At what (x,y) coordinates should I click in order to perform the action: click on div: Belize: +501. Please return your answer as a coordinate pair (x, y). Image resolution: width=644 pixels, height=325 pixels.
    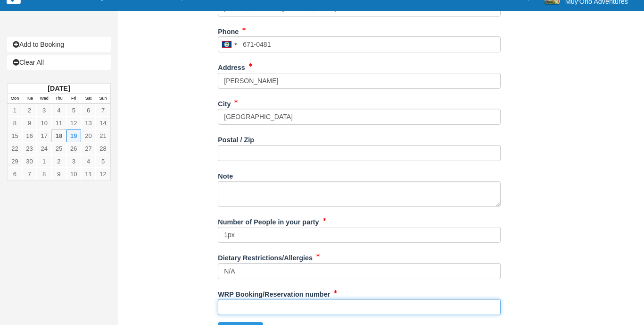
    Looking at the image, I should click on (229, 44).